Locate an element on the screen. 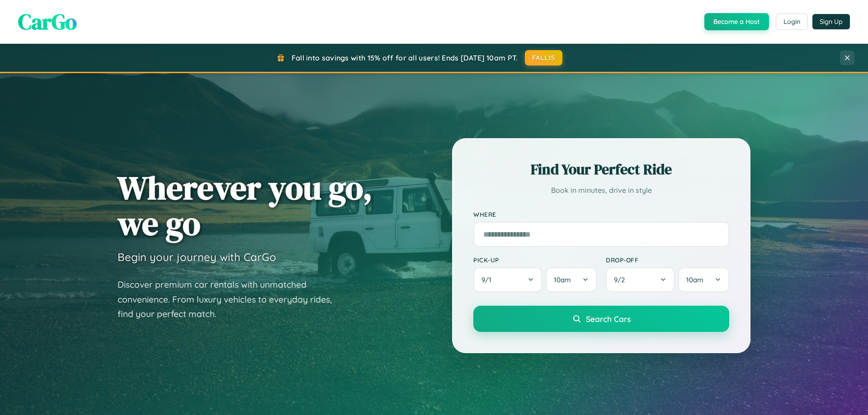  label: Drop-off is located at coordinates (667, 260).